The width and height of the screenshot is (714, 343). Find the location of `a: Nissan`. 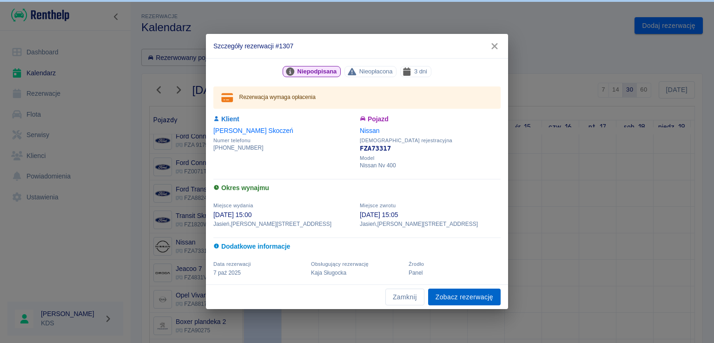

a: Nissan is located at coordinates (370, 131).